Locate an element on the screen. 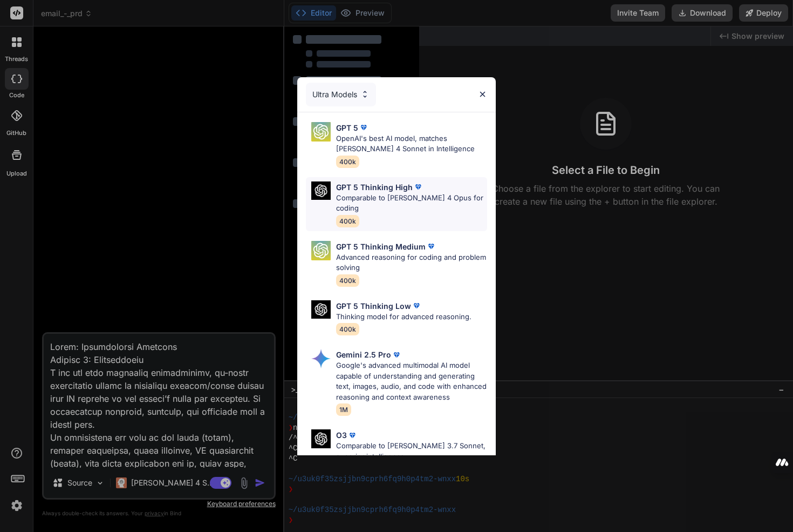  p: GPT 5 Thinking High is located at coordinates (375, 187).